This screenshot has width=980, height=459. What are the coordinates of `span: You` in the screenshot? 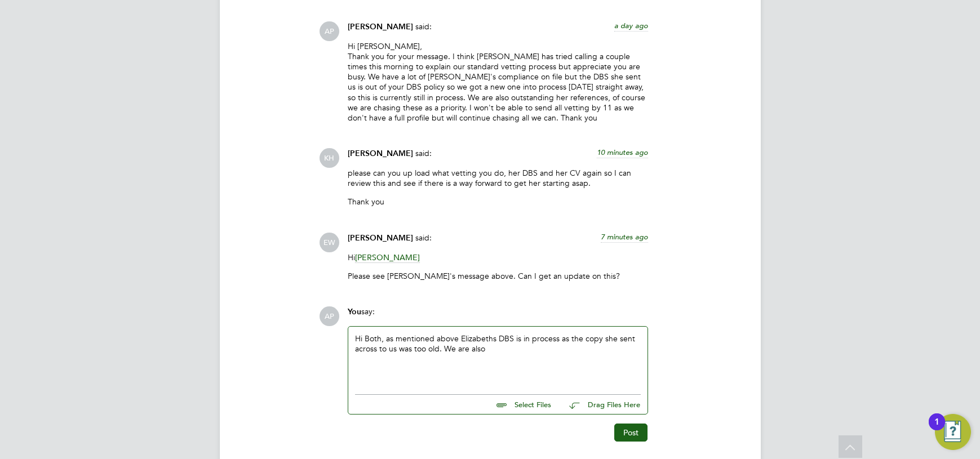 It's located at (354, 311).